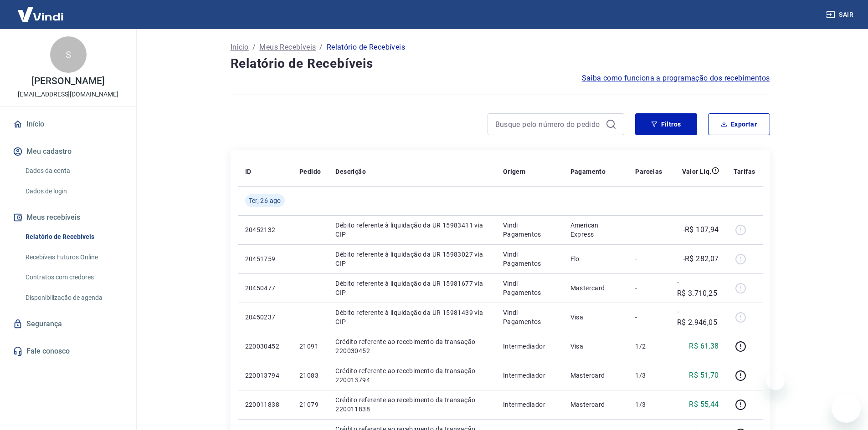 The image size is (868, 430). I want to click on p: Crédito referente ao recebimento da transação 220013794, so click(411, 376).